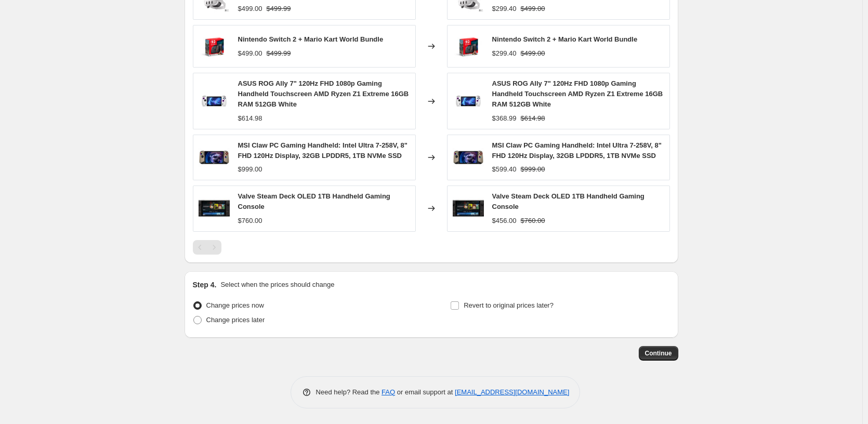  What do you see at coordinates (388, 392) in the screenshot?
I see `a: FAQ` at bounding box center [388, 392].